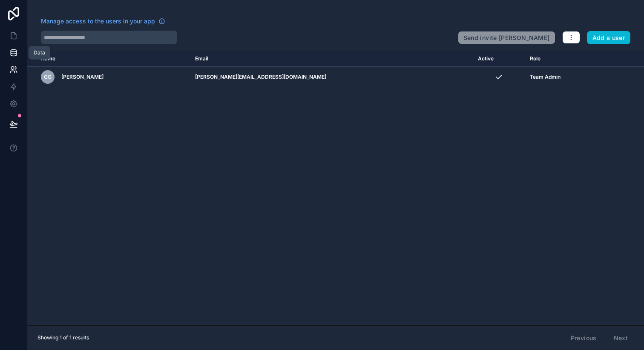  Describe the element at coordinates (63, 338) in the screenshot. I see `span: Showing 1 of 1 results` at that location.